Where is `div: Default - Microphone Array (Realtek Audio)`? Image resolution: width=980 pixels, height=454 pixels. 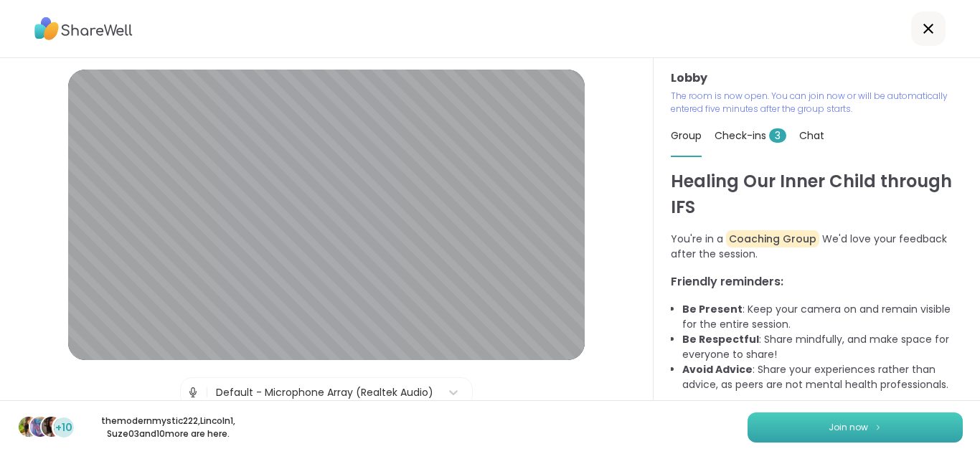
div: Default - Microphone Array (Realtek Audio) is located at coordinates (324, 392).